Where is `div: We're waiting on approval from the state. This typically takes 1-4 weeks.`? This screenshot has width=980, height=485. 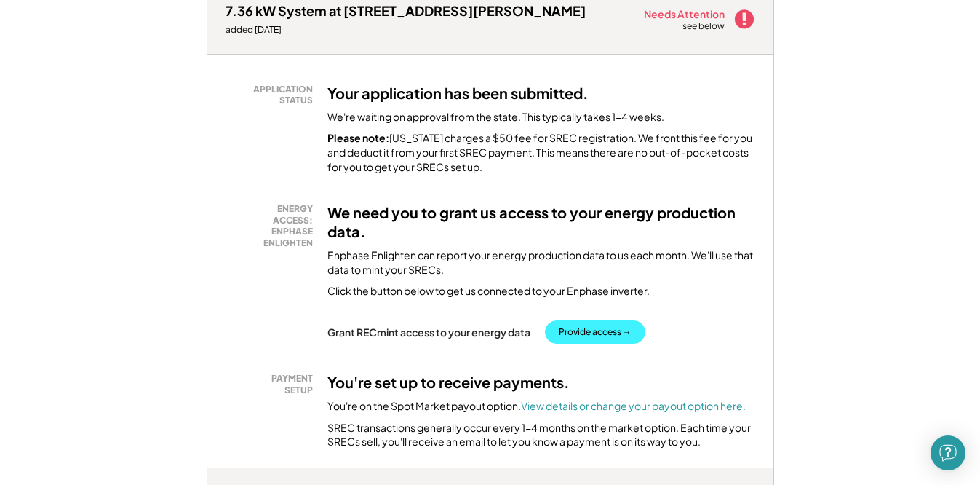 div: We're waiting on approval from the state. This typically takes 1-4 weeks. is located at coordinates (495, 117).